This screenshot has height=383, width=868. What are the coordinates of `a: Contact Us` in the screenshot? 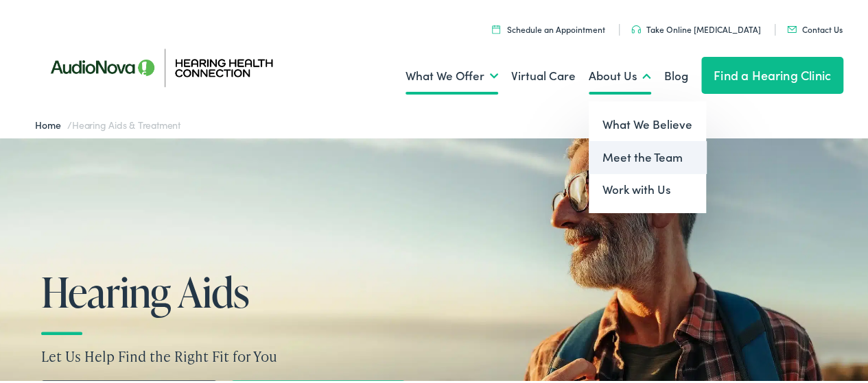 It's located at (815, 27).